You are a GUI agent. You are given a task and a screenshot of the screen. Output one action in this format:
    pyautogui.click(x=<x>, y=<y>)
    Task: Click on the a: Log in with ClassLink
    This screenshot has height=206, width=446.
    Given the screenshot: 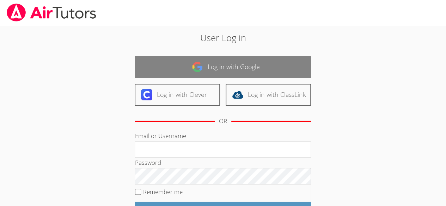 What is the action you would take?
    pyautogui.click(x=268, y=95)
    